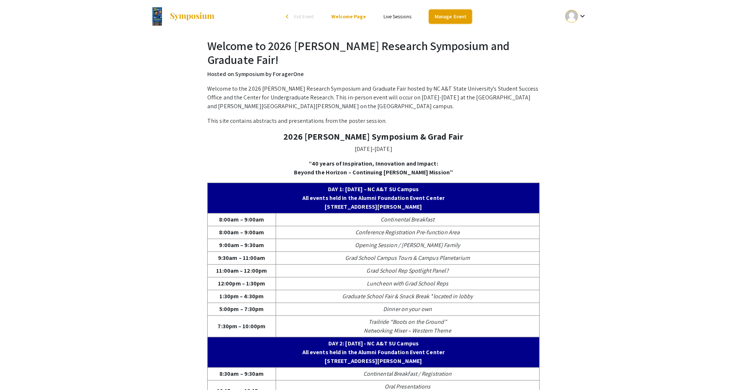 This screenshot has width=747, height=390. Describe the element at coordinates (242, 373) in the screenshot. I see `strong: 8:30am – 9:30am` at that location.